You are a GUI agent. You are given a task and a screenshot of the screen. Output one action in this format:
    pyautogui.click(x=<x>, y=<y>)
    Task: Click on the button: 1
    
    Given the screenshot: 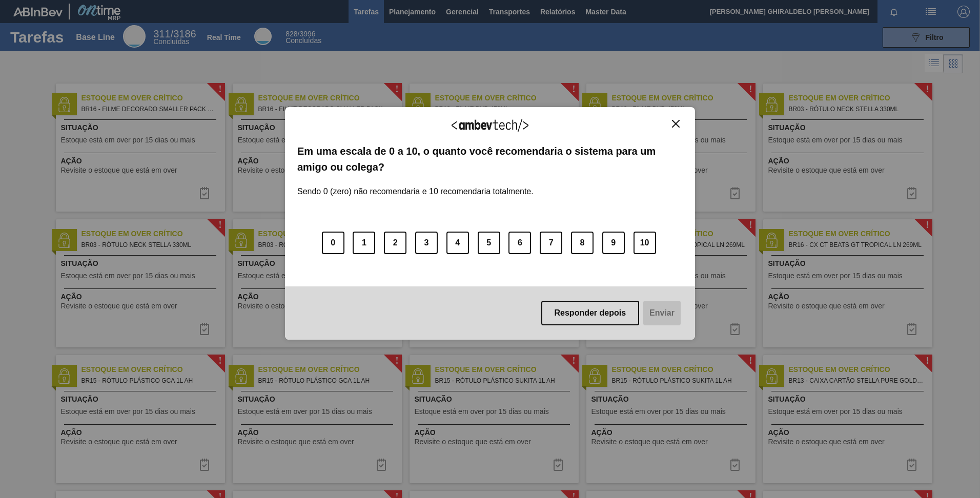 What is the action you would take?
    pyautogui.click(x=364, y=243)
    